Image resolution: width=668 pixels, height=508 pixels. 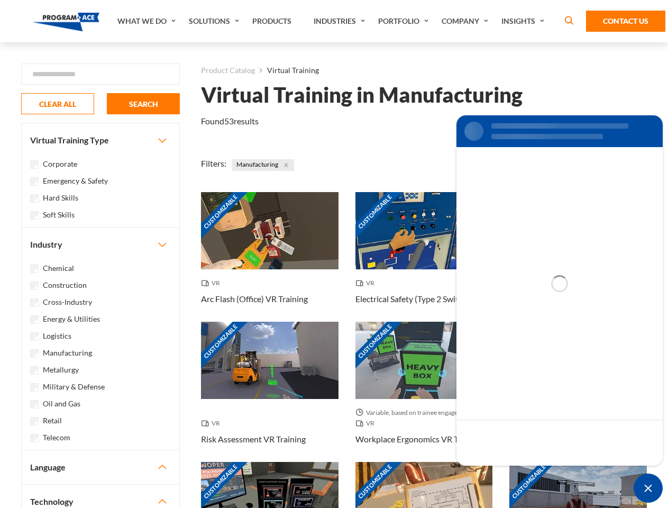 What do you see at coordinates (34, 181) in the screenshot?
I see `input: Emergency & Safety` at bounding box center [34, 181].